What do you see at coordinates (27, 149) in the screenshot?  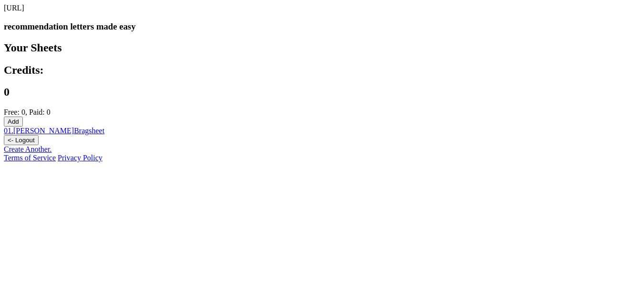 I see `a: Create Another.` at bounding box center [27, 149].